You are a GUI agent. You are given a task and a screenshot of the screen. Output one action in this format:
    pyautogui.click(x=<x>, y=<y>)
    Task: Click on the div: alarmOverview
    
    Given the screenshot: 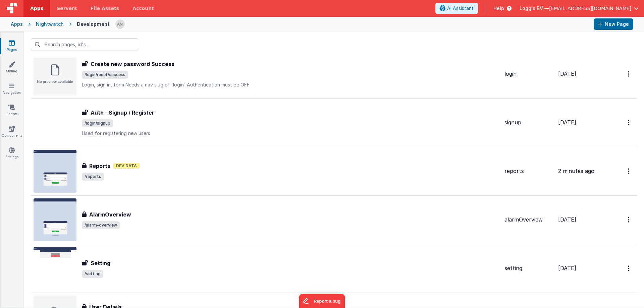 What is the action you would take?
    pyautogui.click(x=528, y=220)
    